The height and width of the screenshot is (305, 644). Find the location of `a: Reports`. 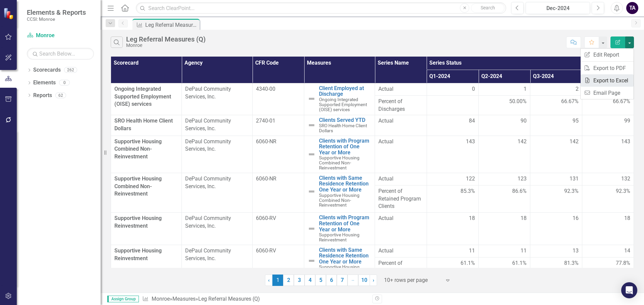

a: Reports is located at coordinates (43, 96).